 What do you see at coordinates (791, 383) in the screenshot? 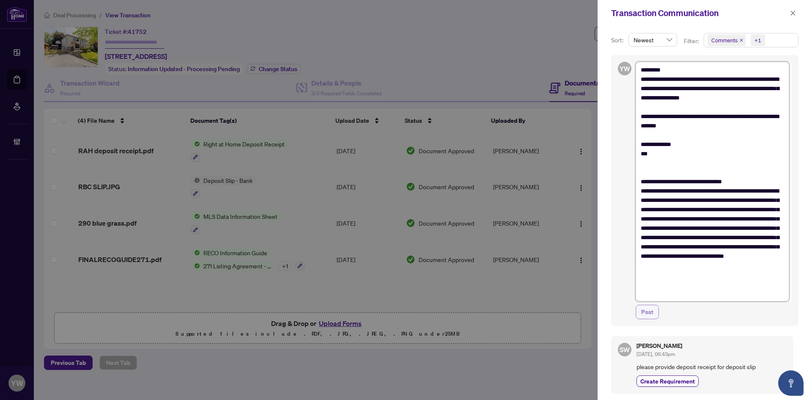
I see `button: Open asap` at bounding box center [791, 383].